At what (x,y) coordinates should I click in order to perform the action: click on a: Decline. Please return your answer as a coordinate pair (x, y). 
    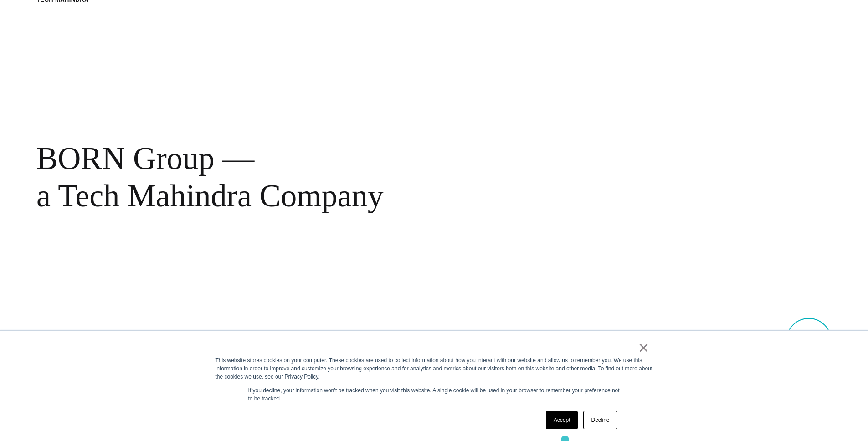
    Looking at the image, I should click on (600, 420).